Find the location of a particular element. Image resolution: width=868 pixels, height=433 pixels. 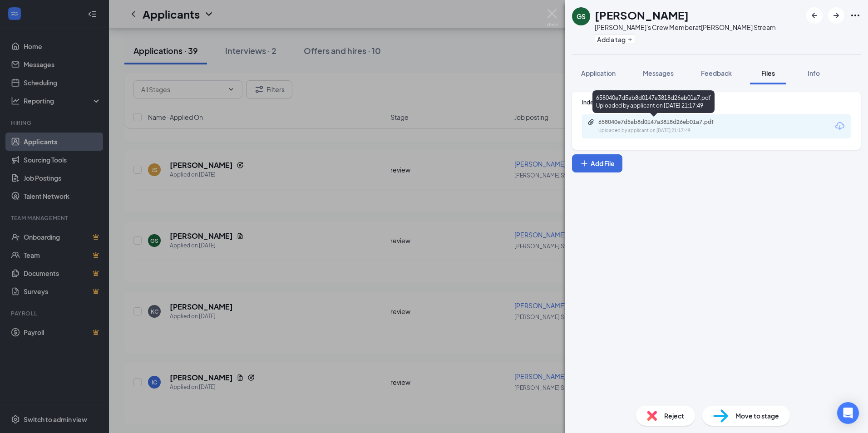

span: Files is located at coordinates (768, 73).